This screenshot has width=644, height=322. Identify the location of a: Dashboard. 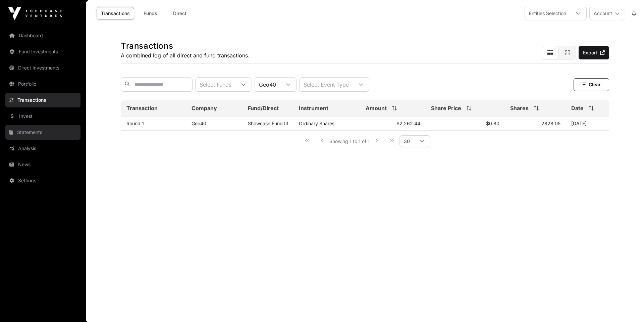
(43, 35).